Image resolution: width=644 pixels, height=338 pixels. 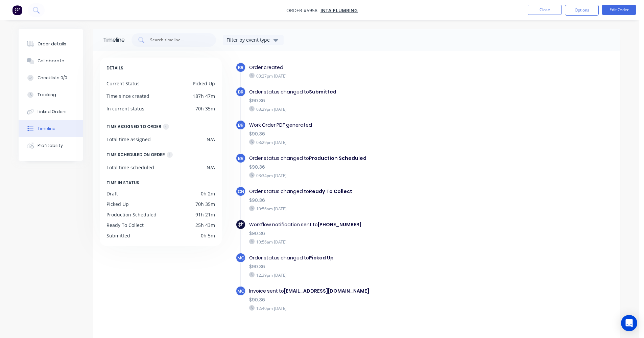 I want to click on button: Linked Orders, so click(x=51, y=112).